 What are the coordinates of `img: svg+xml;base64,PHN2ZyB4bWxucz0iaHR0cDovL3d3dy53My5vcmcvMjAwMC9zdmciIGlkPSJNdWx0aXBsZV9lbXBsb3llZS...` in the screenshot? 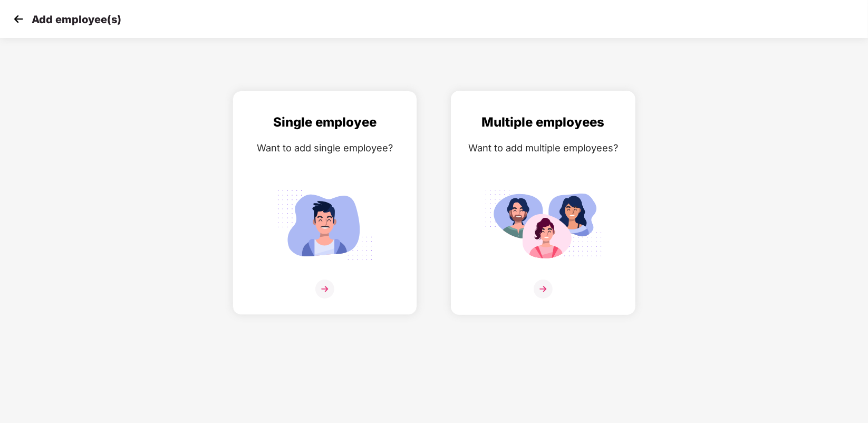 It's located at (543, 226).